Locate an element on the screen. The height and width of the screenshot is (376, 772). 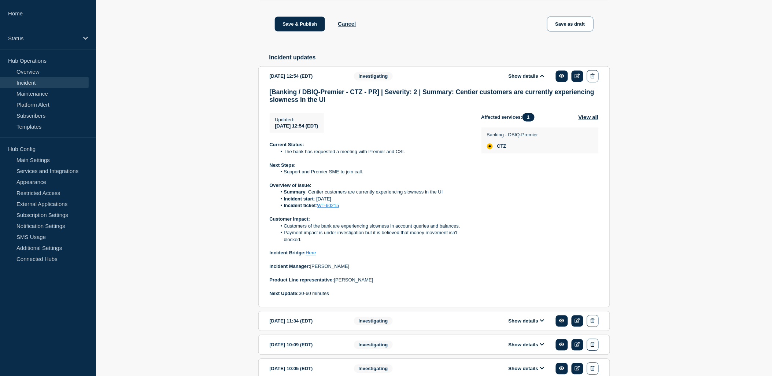
button: Save as draft is located at coordinates (570, 24).